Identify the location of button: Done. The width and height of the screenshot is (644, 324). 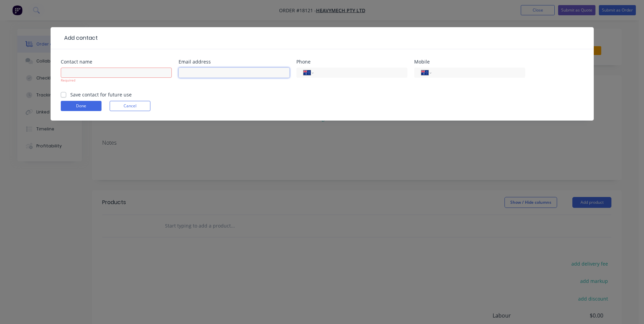
(81, 106).